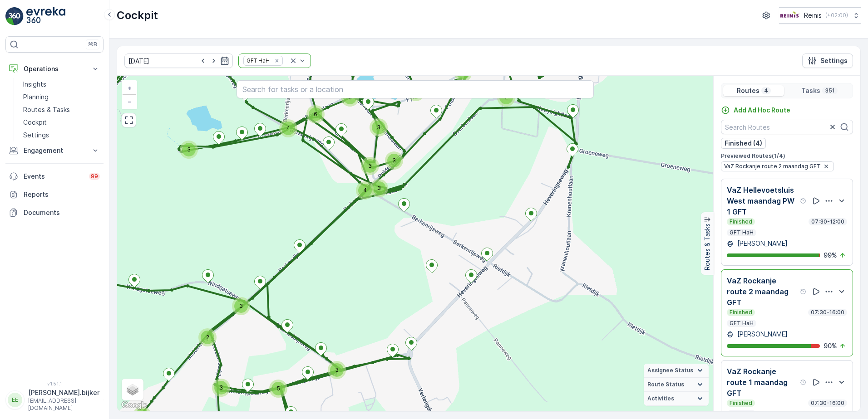 The image size is (868, 419). I want to click on button: Engagement, so click(55, 151).